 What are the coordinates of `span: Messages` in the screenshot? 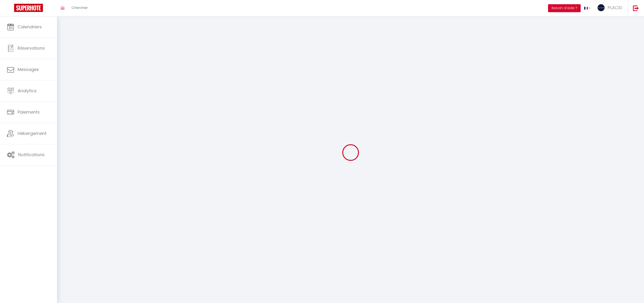 It's located at (28, 69).